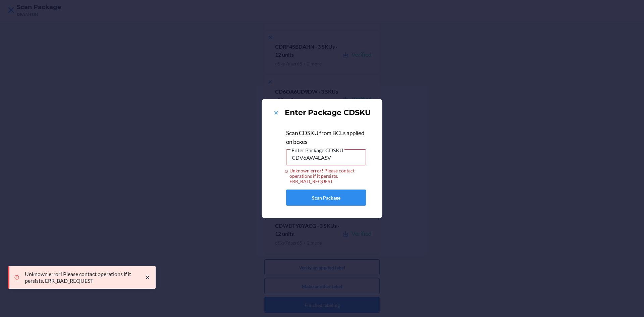 This screenshot has height=317, width=644. Describe the element at coordinates (326, 137) in the screenshot. I see `div: Scan CDSKU from BCLs applied on boxes` at that location.